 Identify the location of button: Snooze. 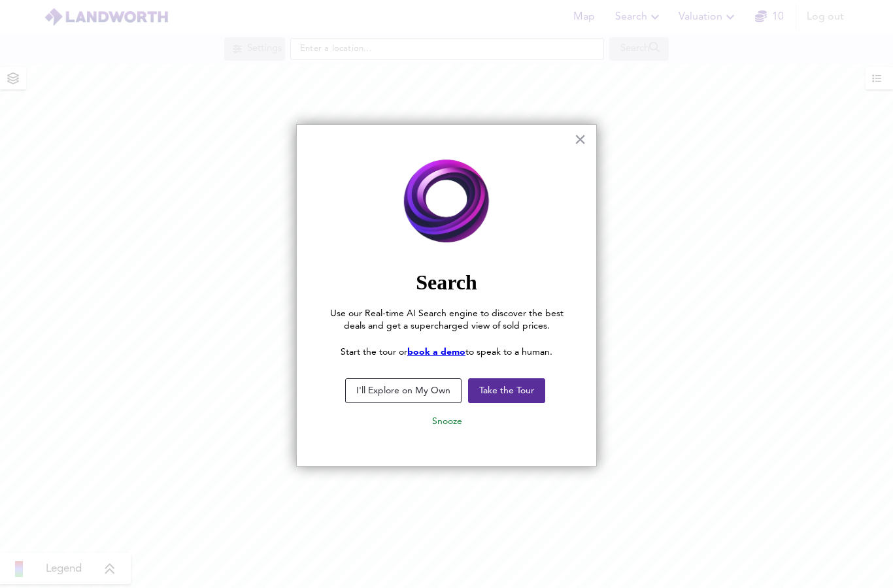
(447, 422).